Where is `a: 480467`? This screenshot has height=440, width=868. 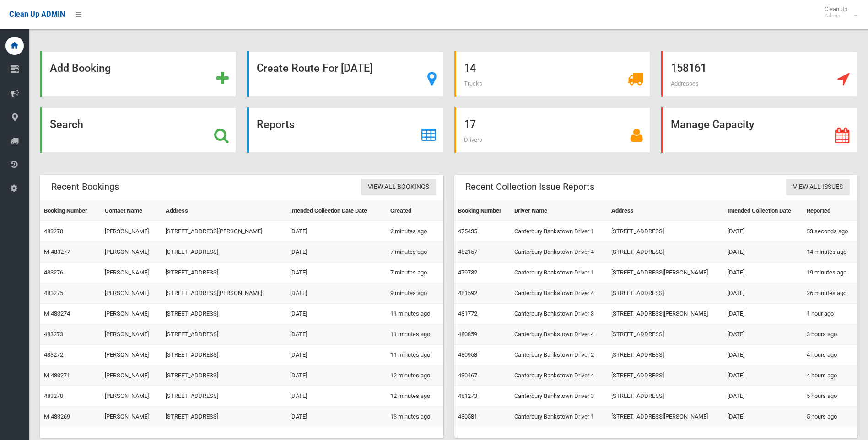 a: 480467 is located at coordinates (467, 375).